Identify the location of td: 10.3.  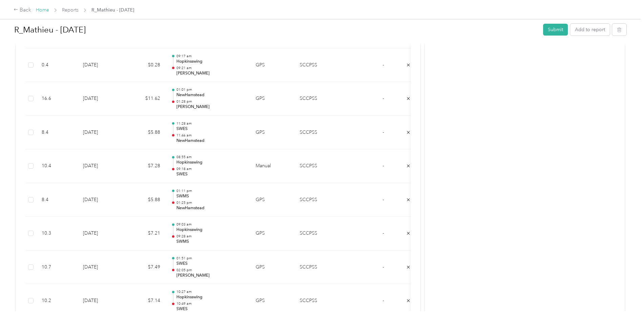
(57, 234).